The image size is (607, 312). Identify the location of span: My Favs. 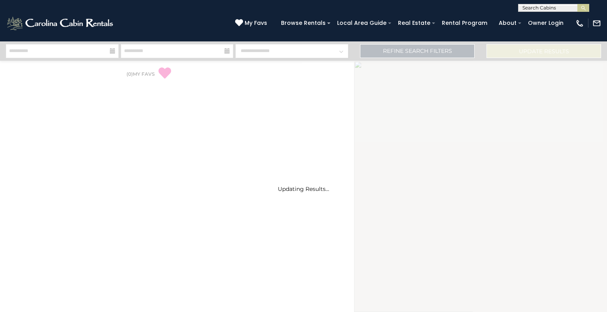
(256, 23).